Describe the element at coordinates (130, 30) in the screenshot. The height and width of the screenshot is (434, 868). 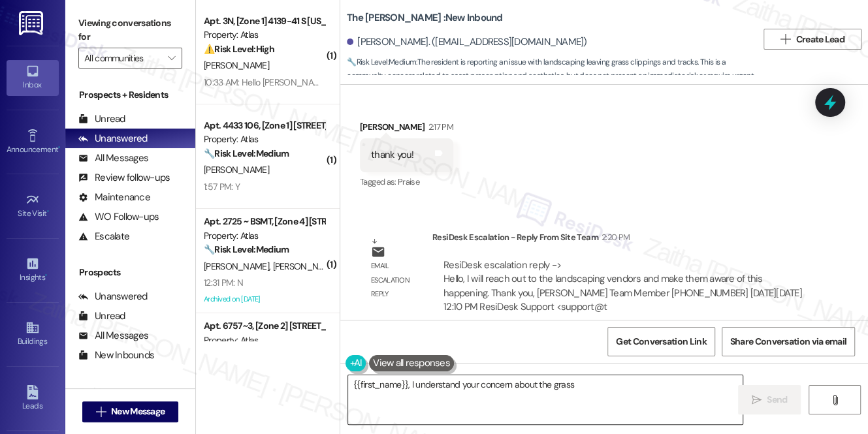
I see `label: Viewing conversations for` at that location.